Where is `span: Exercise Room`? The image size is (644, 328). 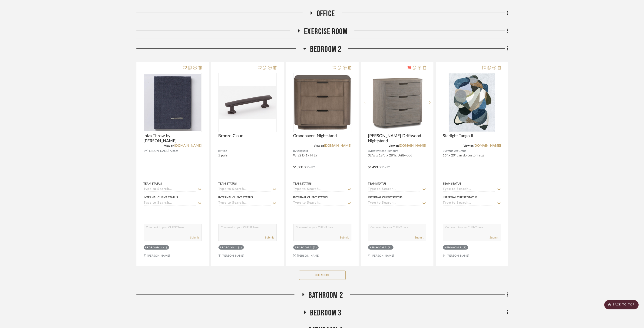
span: Exercise Room is located at coordinates (325, 31).